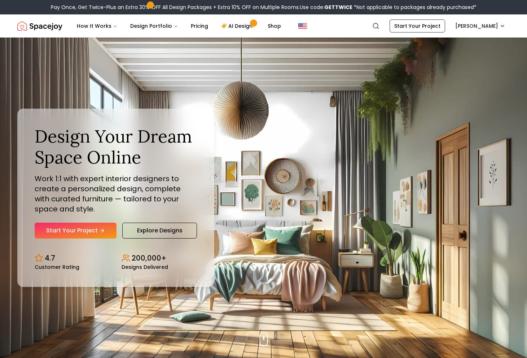 This screenshot has height=358, width=527. What do you see at coordinates (303, 26) in the screenshot?
I see `img: United States` at bounding box center [303, 26].